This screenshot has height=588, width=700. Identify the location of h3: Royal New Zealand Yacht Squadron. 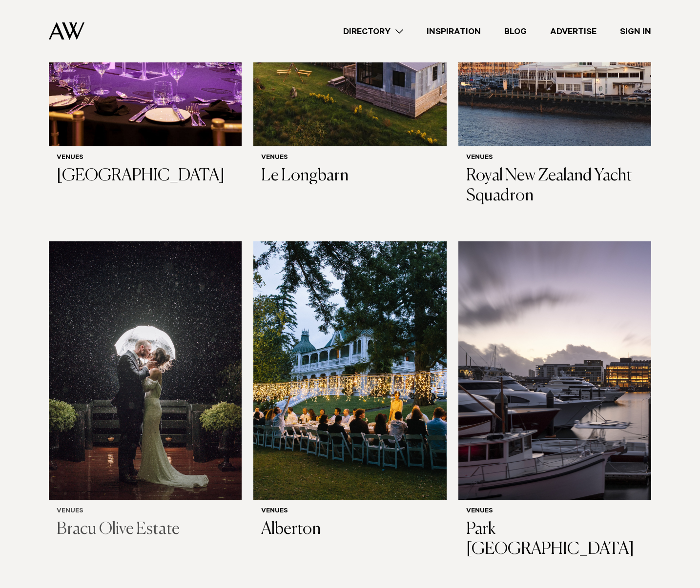
(554, 186).